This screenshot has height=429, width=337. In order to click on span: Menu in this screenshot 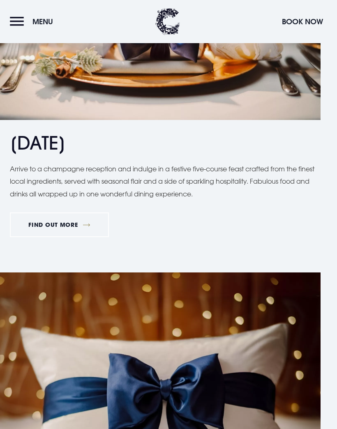, I will do `click(43, 21)`.